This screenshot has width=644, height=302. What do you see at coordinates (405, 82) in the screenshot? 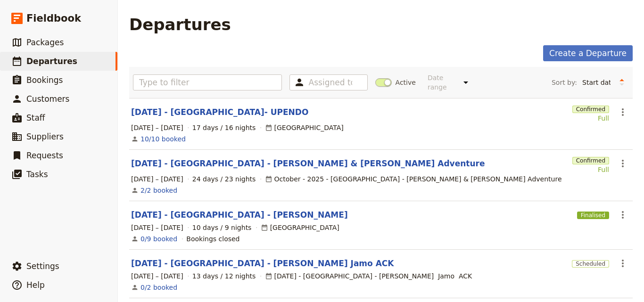
I see `span: Active` at bounding box center [405, 82].